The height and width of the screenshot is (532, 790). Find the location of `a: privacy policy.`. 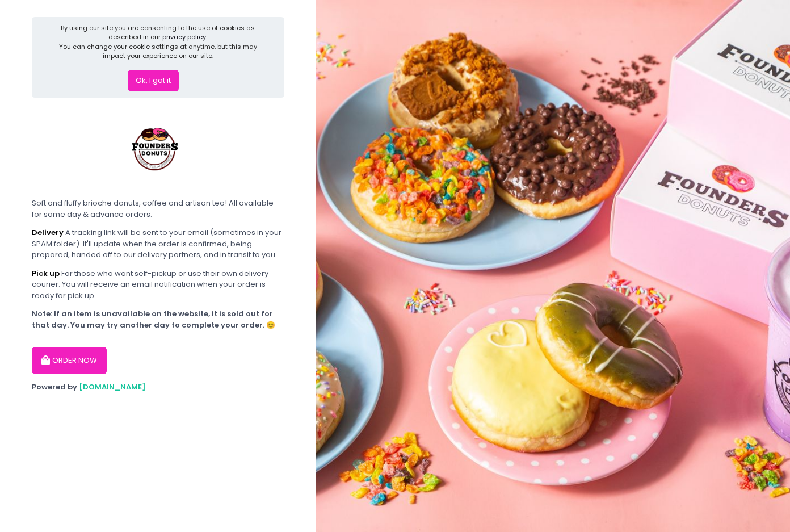

a: privacy policy. is located at coordinates (185, 37).